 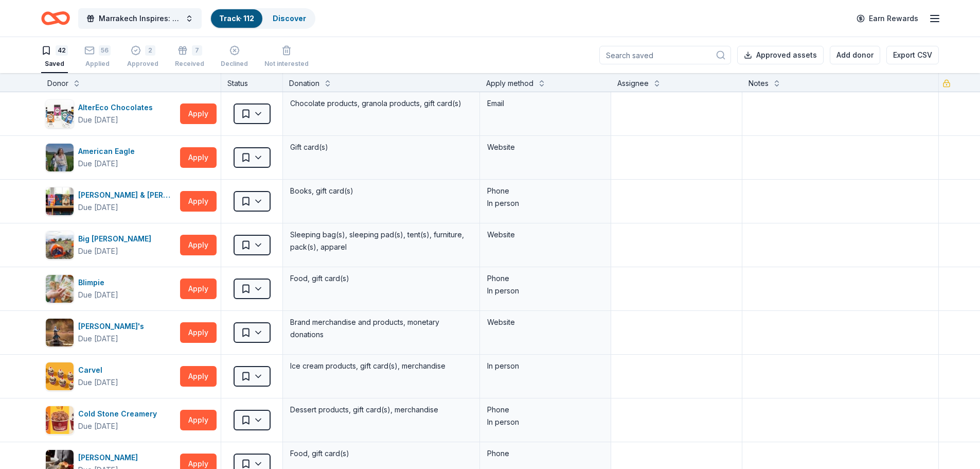 What do you see at coordinates (381, 147) in the screenshot?
I see `div: Gift card(s)` at bounding box center [381, 147].